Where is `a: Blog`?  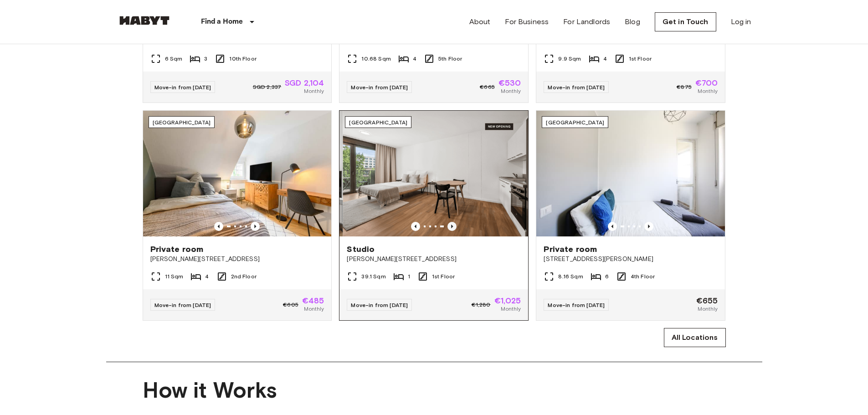
a: Blog is located at coordinates (632, 22).